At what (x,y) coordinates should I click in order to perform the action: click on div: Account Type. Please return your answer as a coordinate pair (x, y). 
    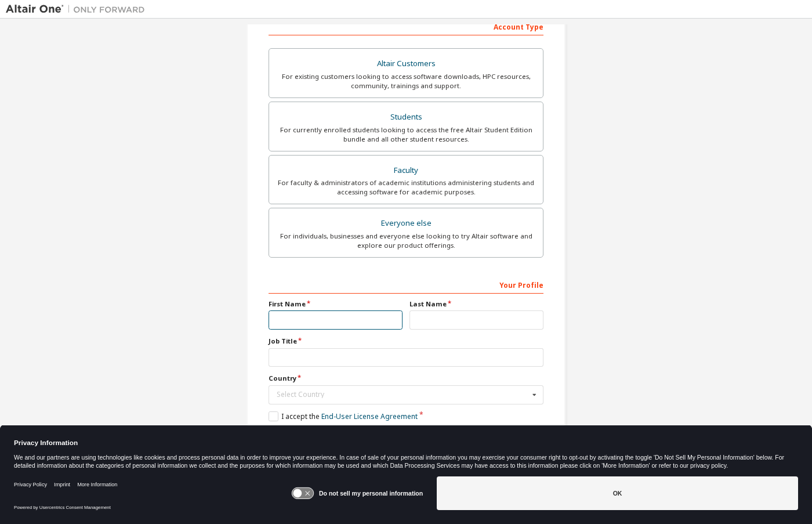
    Looking at the image, I should click on (406, 26).